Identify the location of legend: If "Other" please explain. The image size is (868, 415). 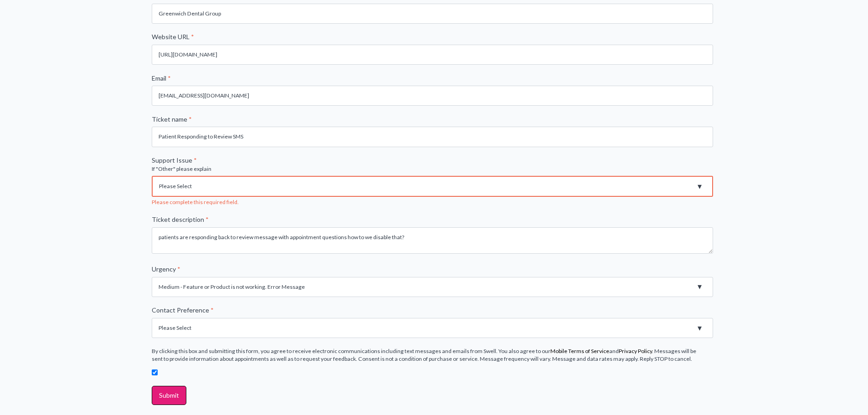
(434, 168).